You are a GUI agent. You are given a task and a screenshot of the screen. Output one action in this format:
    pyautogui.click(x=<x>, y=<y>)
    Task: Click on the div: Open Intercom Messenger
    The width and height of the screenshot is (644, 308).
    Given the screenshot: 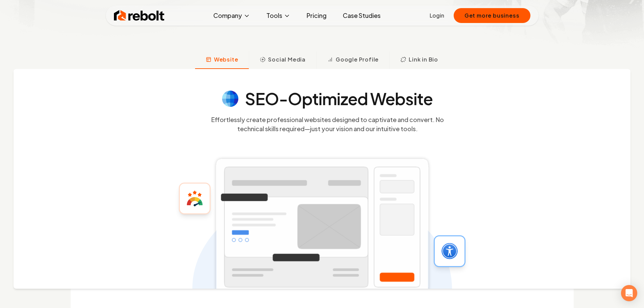 What is the action you would take?
    pyautogui.click(x=629, y=293)
    